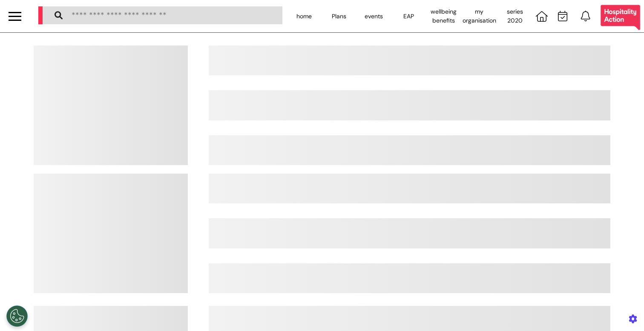 Image resolution: width=644 pixels, height=331 pixels. Describe the element at coordinates (480, 16) in the screenshot. I see `div: my organisation` at that location.